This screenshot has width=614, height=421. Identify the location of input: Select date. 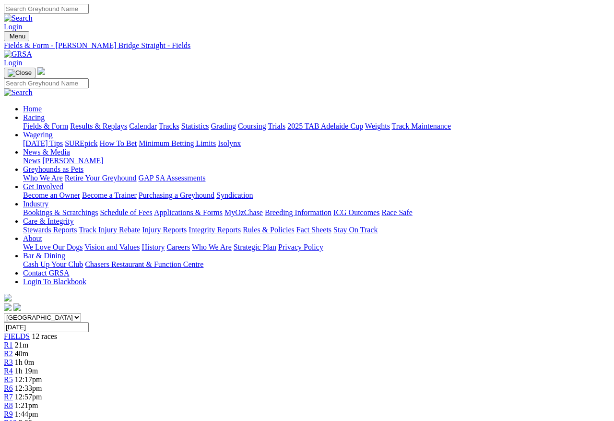
(46, 327).